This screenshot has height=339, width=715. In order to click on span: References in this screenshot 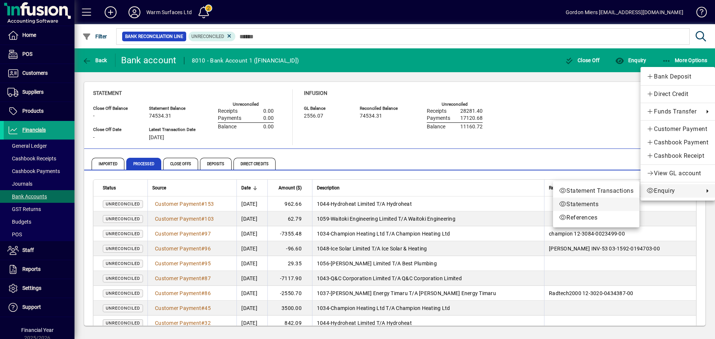, I will do `click(597, 218)`.